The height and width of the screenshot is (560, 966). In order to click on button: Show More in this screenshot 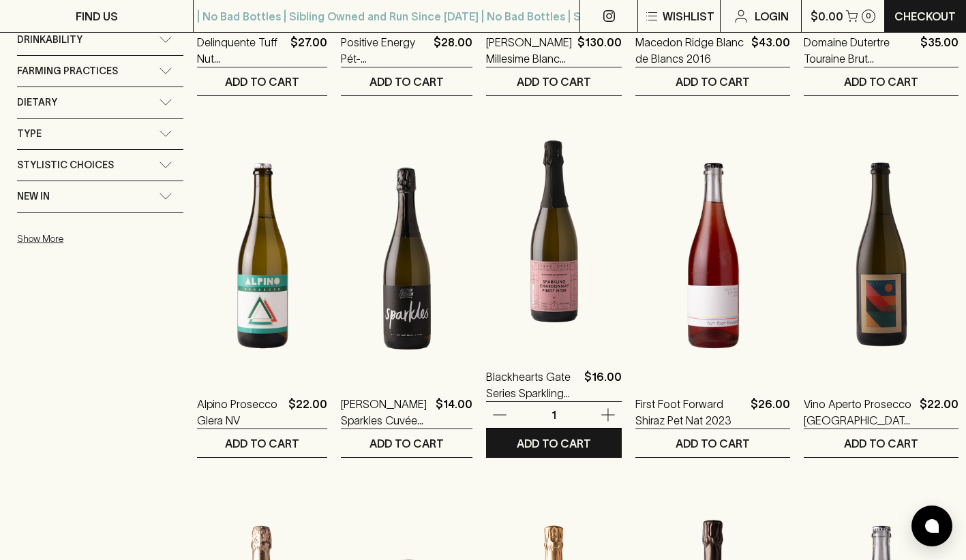, I will do `click(107, 238)`.